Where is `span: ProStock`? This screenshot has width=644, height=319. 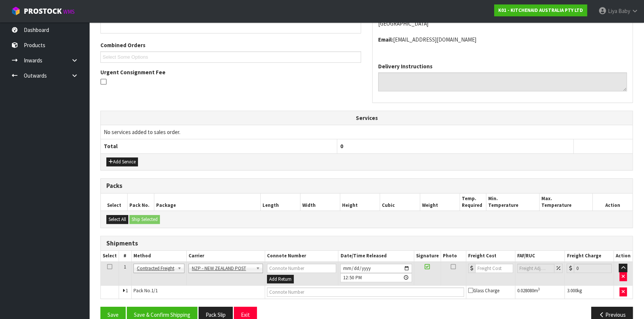 span: ProStock is located at coordinates (43, 11).